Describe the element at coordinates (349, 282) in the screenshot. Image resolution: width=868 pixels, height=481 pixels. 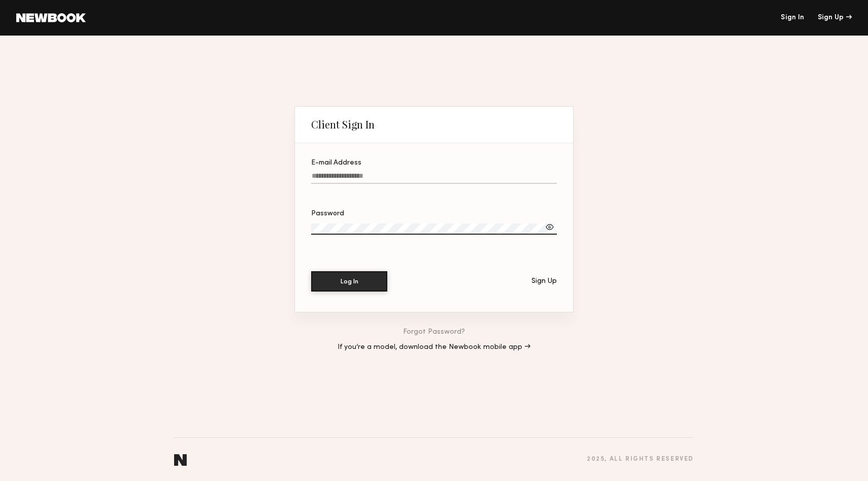
I see `button: Log In` at that location.